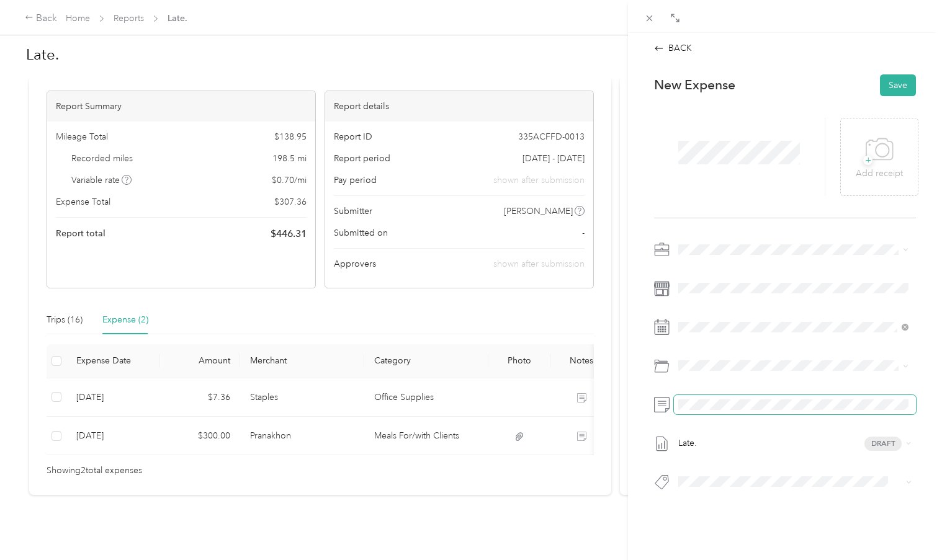 This screenshot has height=560, width=942. I want to click on button: Save, so click(898, 85).